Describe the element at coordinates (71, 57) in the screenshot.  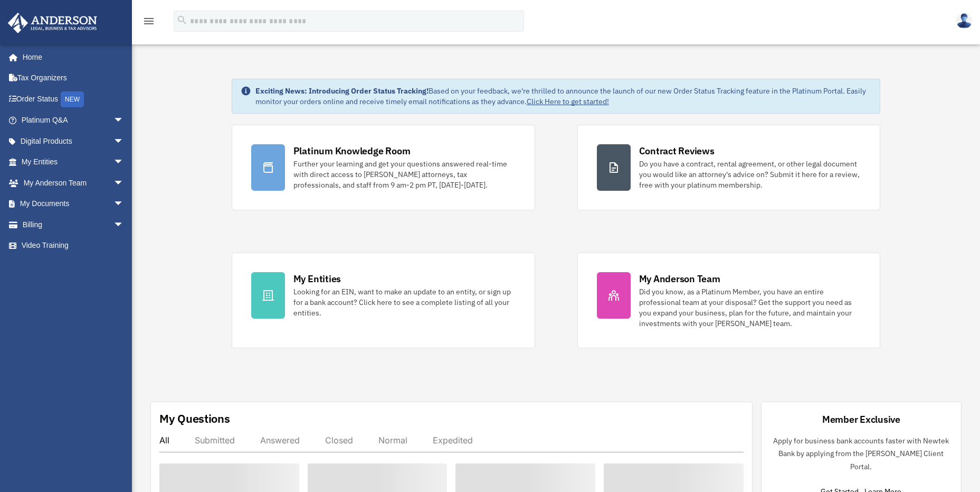
I see `a: Home` at that location.